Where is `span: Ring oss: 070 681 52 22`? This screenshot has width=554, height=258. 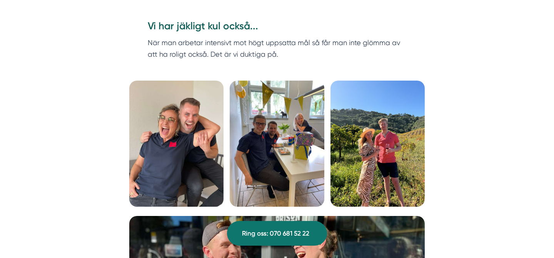 span: Ring oss: 070 681 52 22 is located at coordinates (276, 233).